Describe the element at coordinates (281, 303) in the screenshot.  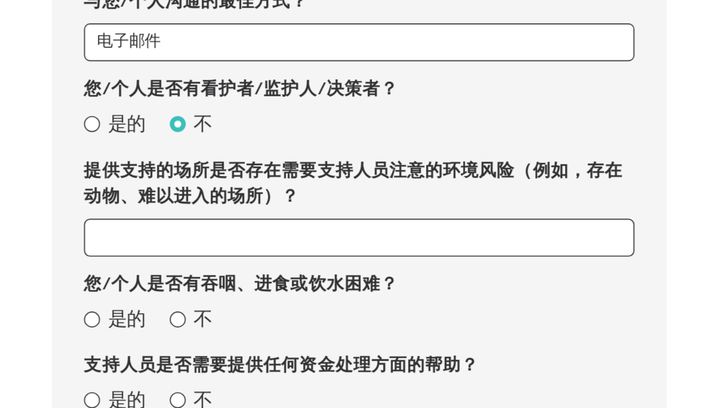
I see `font: 您/个人是否有吞咽、进食或饮水困难？` at that location.